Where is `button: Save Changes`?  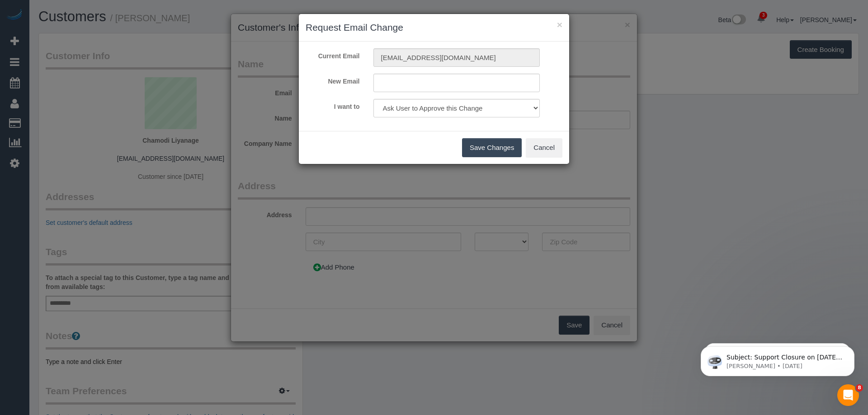 button: Save Changes is located at coordinates (492, 147).